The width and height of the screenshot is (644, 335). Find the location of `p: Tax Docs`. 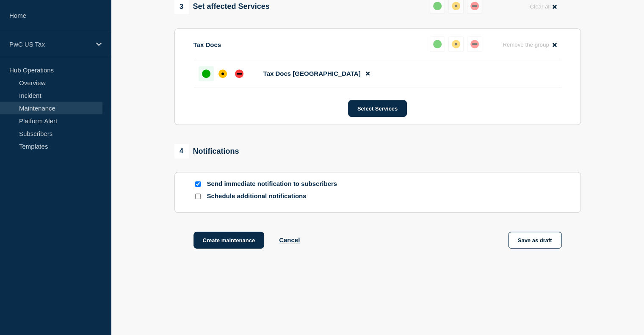

p: Tax Docs is located at coordinates (207, 44).